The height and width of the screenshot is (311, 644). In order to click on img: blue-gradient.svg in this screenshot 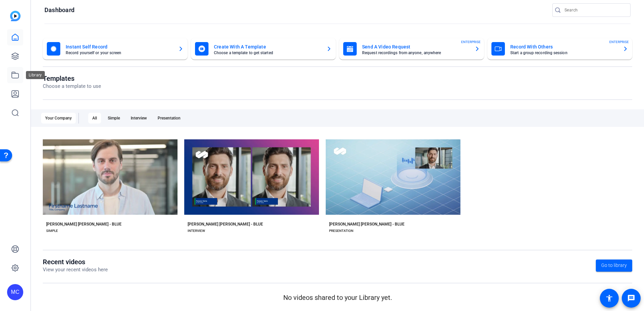, I will do `click(16, 16)`.